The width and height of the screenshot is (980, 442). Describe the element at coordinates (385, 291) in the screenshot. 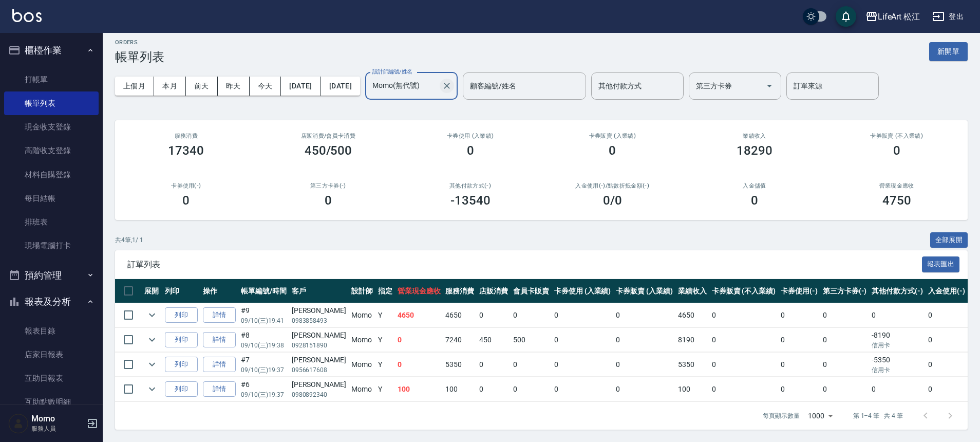

I see `th: 指定` at that location.